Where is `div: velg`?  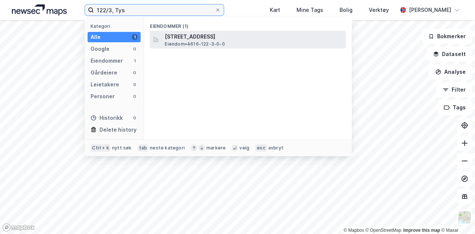
div: velg is located at coordinates (244, 148).